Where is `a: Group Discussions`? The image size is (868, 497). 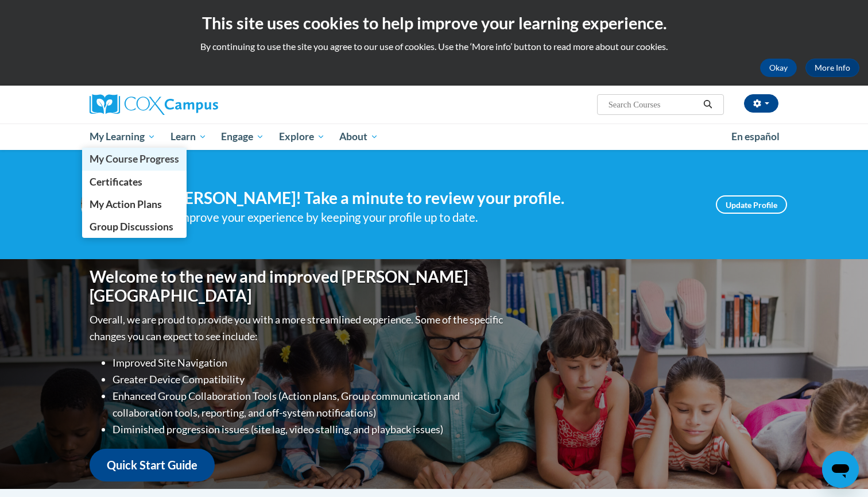
a: Group Discussions is located at coordinates (134, 226).